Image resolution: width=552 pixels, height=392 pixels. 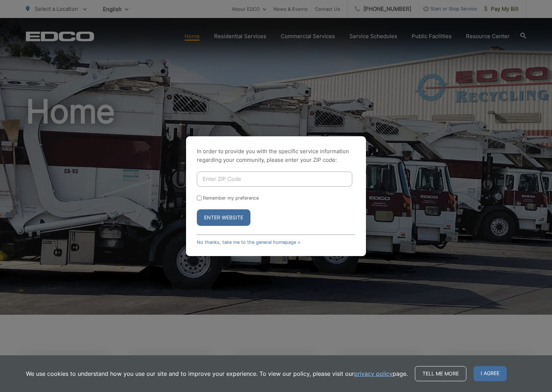 I want to click on label: Remember my preference, so click(x=231, y=198).